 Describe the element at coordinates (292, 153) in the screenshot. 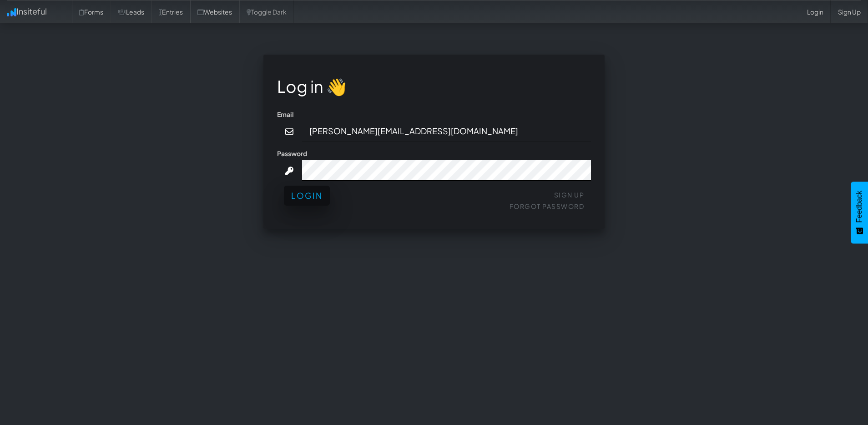

I see `label: Password` at that location.